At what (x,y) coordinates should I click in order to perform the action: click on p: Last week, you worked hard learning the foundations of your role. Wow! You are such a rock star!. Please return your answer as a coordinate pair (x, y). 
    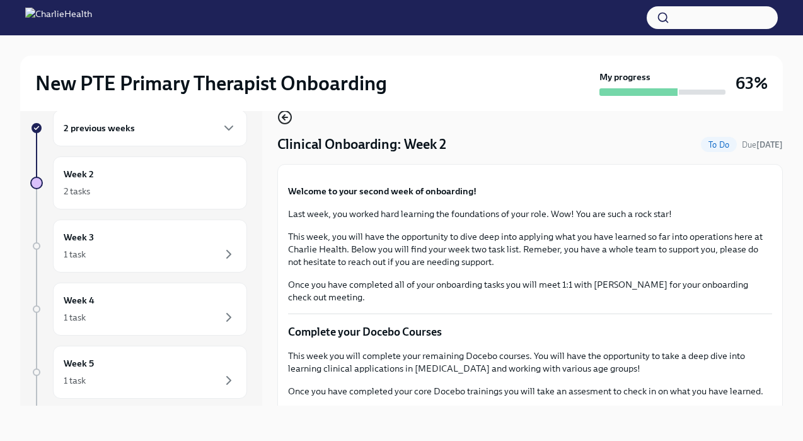
    Looking at the image, I should click on (530, 214).